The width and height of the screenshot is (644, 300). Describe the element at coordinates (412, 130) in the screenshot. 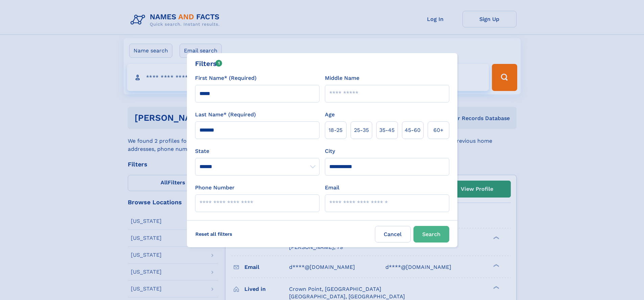

I see `span: 45‑60` at that location.